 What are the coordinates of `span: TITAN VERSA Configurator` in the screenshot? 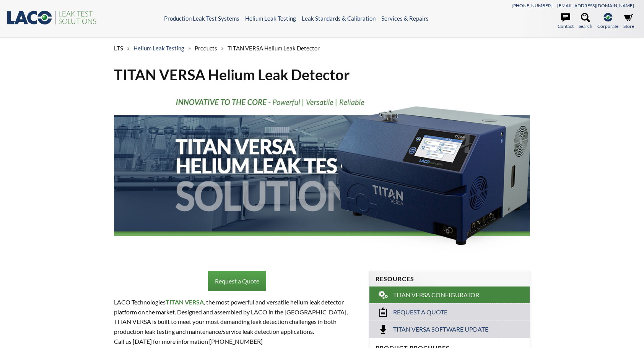 It's located at (436, 295).